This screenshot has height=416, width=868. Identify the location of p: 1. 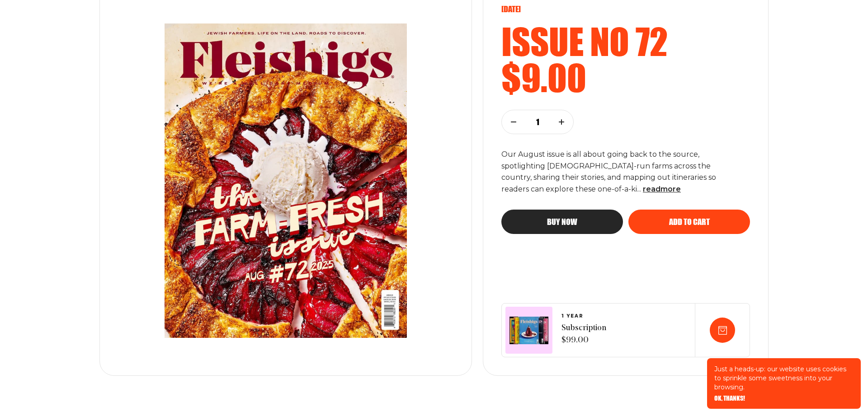
(537, 122).